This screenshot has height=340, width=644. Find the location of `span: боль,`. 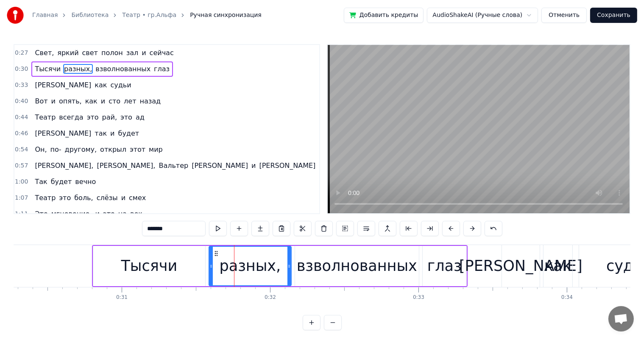

span: боль, is located at coordinates (83, 197).